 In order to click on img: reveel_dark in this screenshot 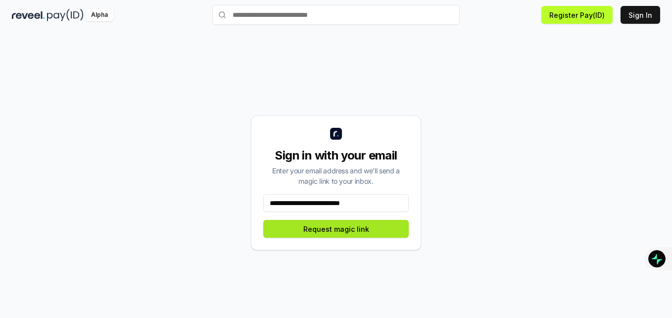, I will do `click(28, 15)`.